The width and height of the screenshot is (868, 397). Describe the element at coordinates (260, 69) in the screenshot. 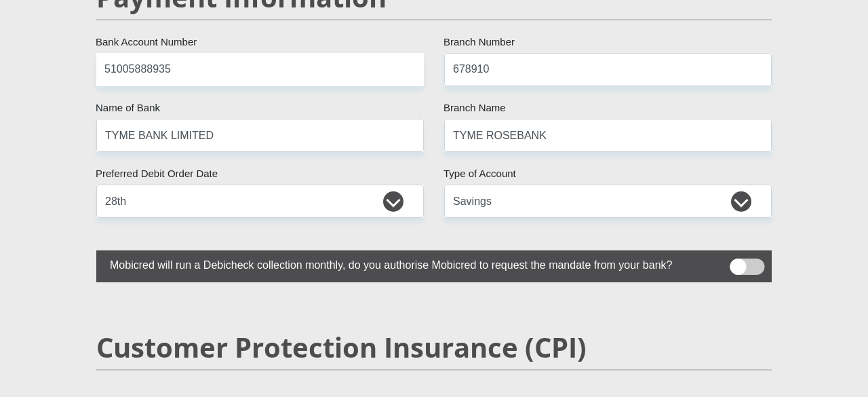

I see `input: Bank Account Number` at that location.